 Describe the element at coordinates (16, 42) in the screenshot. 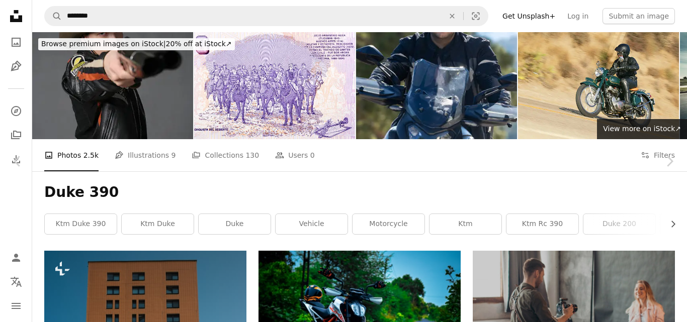

I see `a: Photos` at that location.